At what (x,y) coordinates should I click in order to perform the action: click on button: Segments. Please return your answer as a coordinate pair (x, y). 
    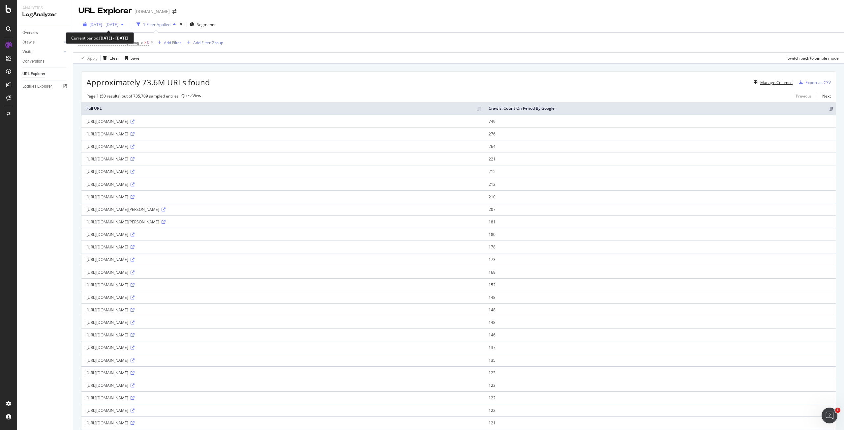
    Looking at the image, I should click on (202, 24).